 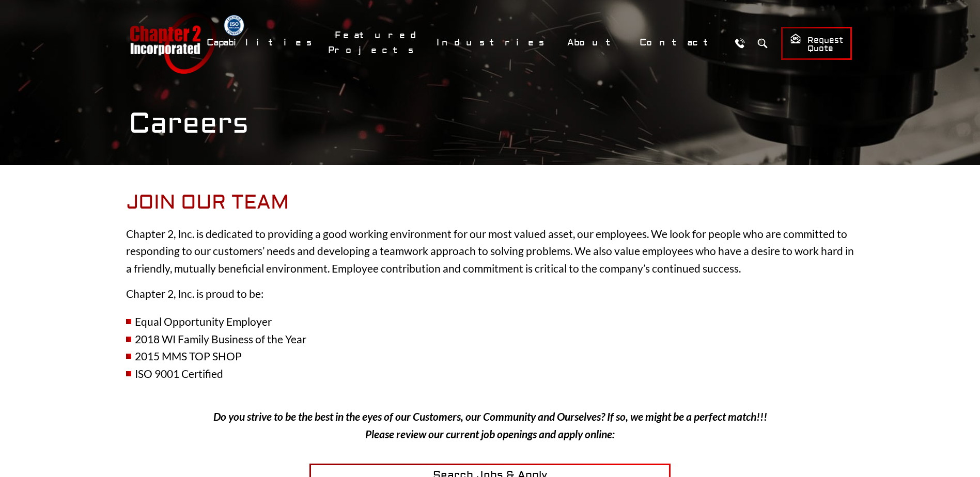 What do you see at coordinates (490, 340) in the screenshot?
I see `li: 2018 WI Family Business of the Year` at bounding box center [490, 340].